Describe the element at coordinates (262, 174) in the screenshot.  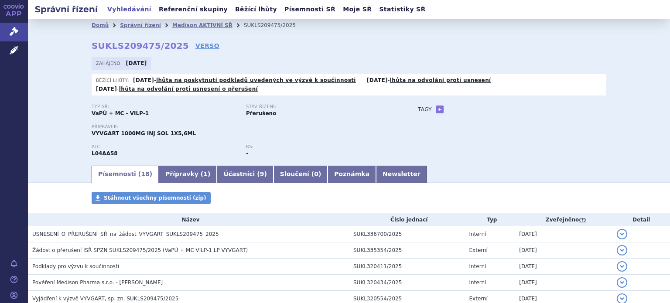
I see `span: 9` at that location.